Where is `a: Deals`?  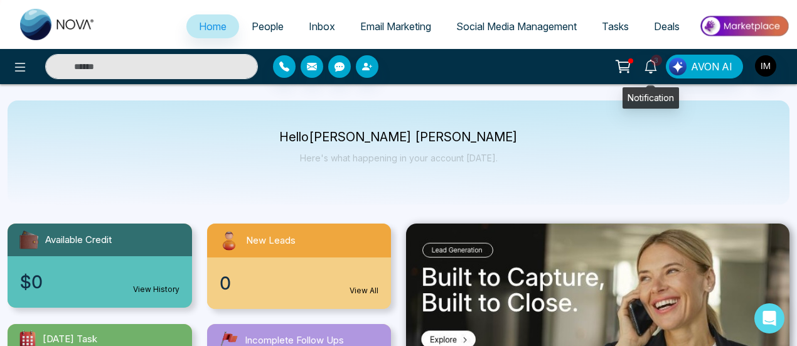
a: Deals is located at coordinates (667, 26).